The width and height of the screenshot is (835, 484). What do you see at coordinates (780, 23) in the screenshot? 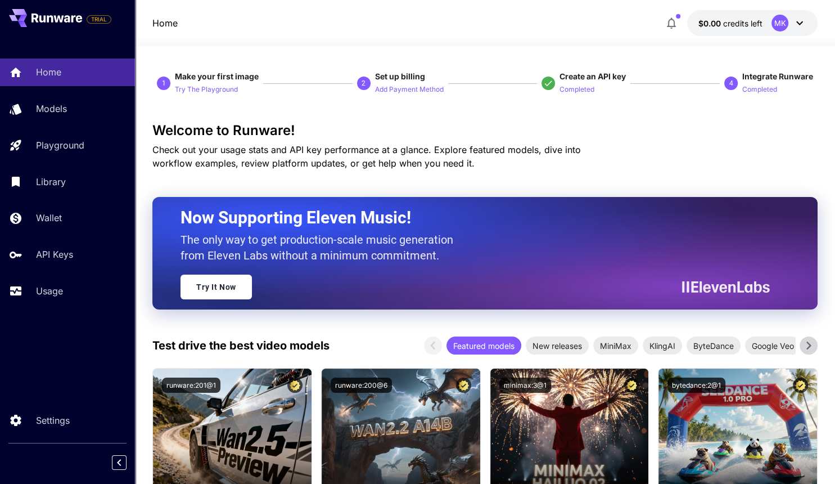
I see `div: MK` at bounding box center [780, 23].